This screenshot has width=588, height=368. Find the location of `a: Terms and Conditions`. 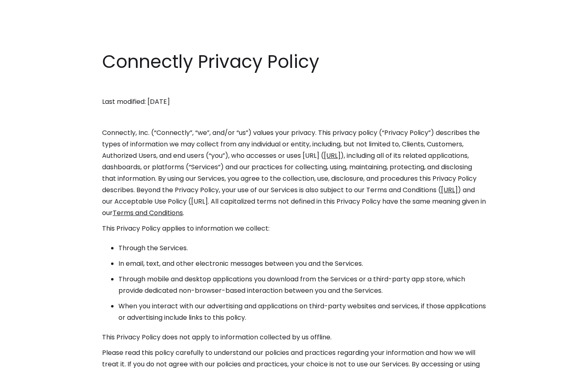

a: Terms and Conditions is located at coordinates (148, 213).